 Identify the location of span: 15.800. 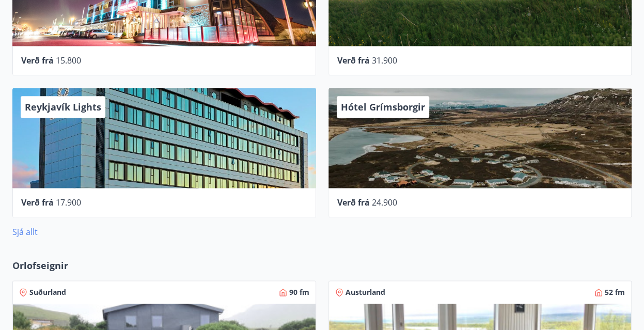
(68, 60).